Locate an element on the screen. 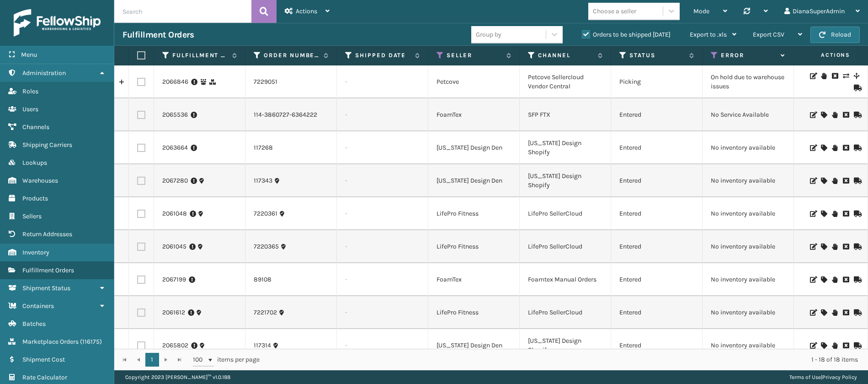 The height and width of the screenshot is (384, 868). td: No Service Available is located at coordinates (748, 115).